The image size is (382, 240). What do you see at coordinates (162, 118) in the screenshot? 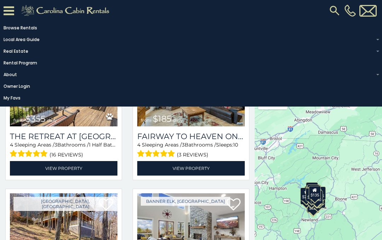
I see `span: $185` at bounding box center [162, 118].